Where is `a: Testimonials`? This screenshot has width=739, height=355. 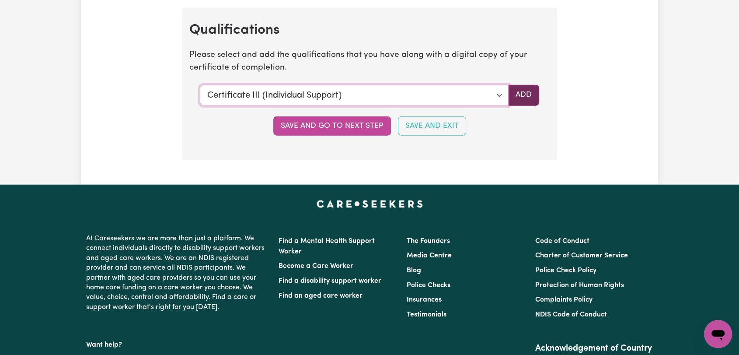
a: Testimonials is located at coordinates (427, 315).